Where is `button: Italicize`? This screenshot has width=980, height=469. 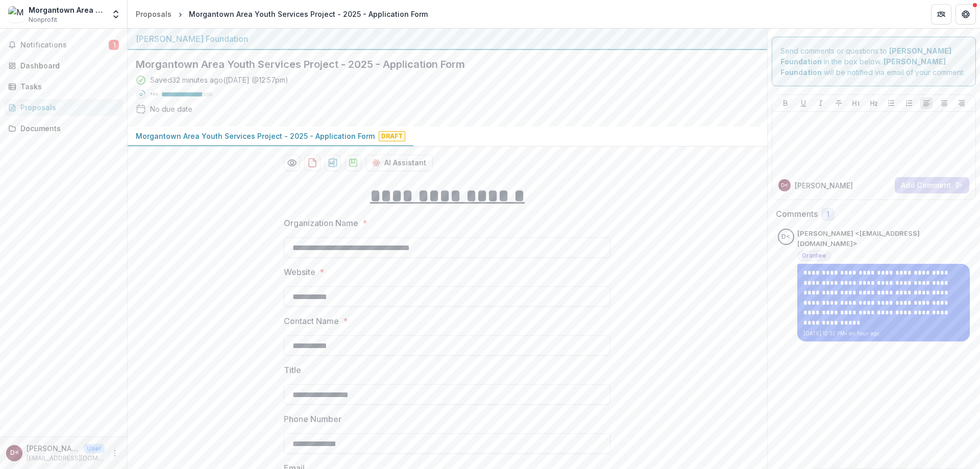 button: Italicize is located at coordinates (820, 103).